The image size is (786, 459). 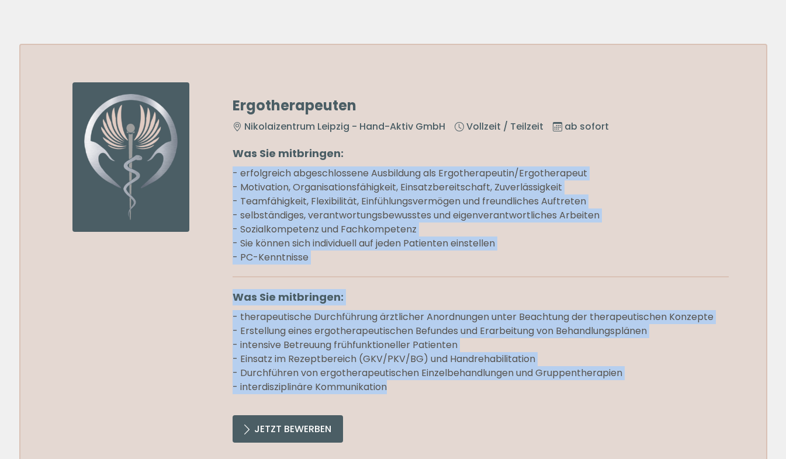 What do you see at coordinates (581, 127) in the screenshot?
I see `li: ab sofort` at bounding box center [581, 127].